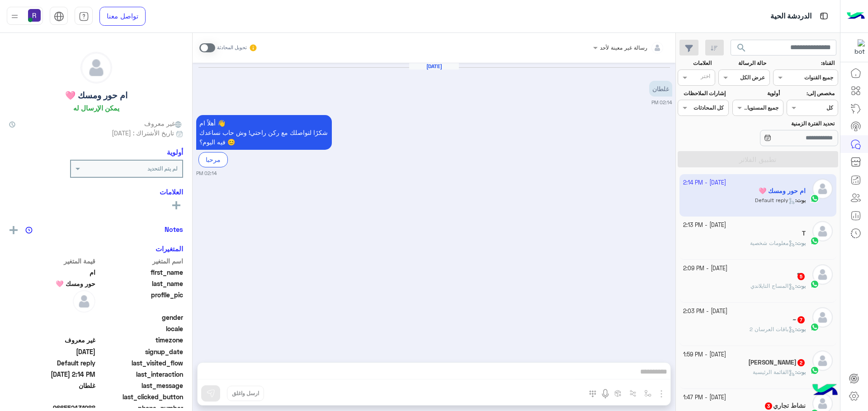 Image resolution: width=868 pixels, height=411 pixels. What do you see at coordinates (52, 272) in the screenshot?
I see `span: ام` at bounding box center [52, 272].